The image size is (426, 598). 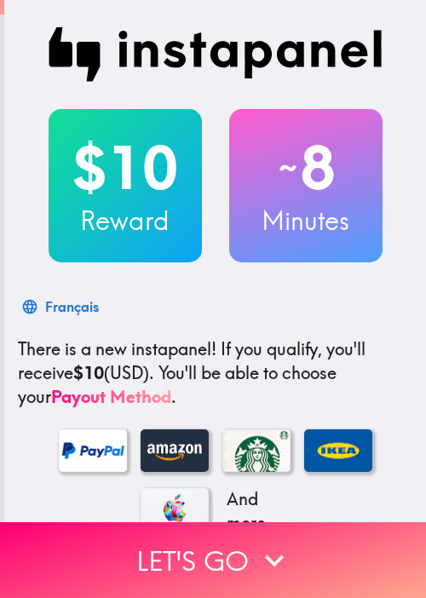 I want to click on p: If you qualify, you'll receive (USD) . You'll be able to choose your ., so click(x=215, y=373).